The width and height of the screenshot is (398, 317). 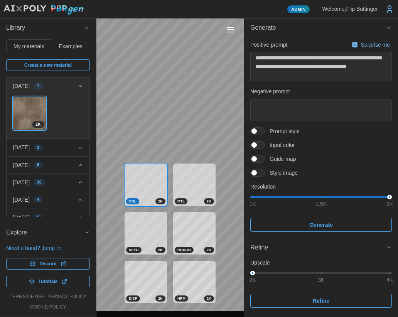 What do you see at coordinates (27, 297) in the screenshot?
I see `a: terms of use` at bounding box center [27, 297].